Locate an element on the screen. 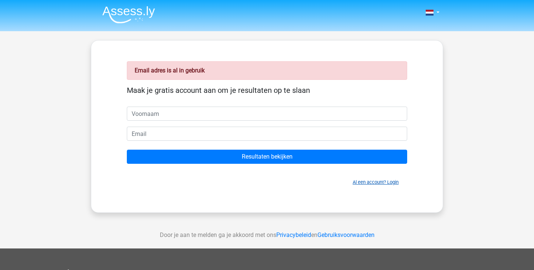 Image resolution: width=534 pixels, height=270 pixels. img: Assessly is located at coordinates (129, 14).